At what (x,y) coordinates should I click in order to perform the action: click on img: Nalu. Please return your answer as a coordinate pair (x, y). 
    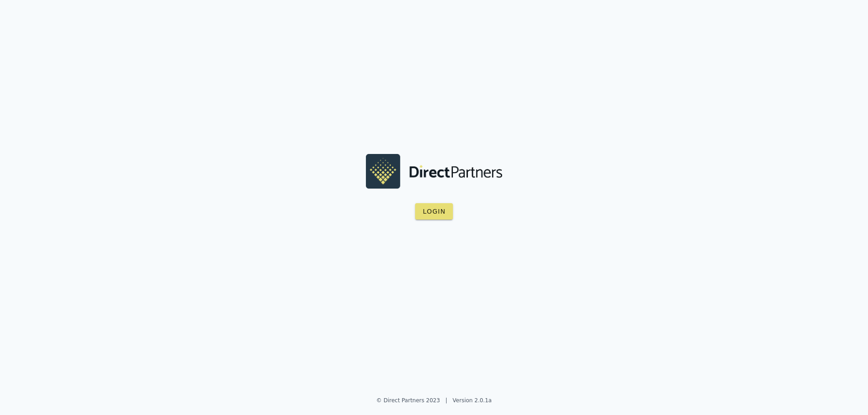
    Looking at the image, I should click on (434, 171).